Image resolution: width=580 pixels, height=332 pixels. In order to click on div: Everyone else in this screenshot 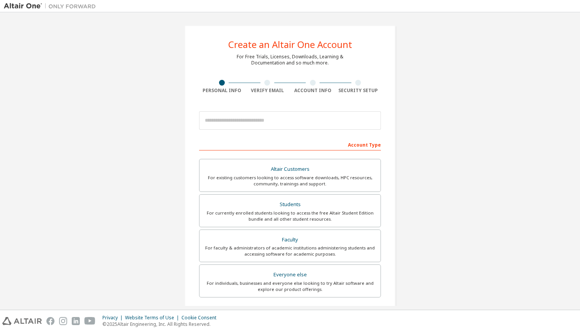, I will do `click(290, 275)`.